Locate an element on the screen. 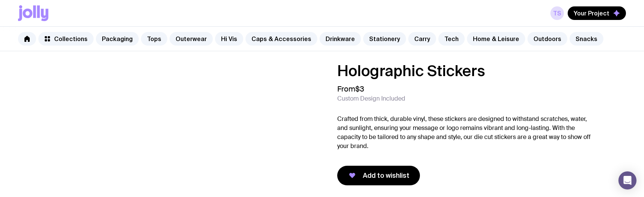 The image size is (644, 197). a: Home & Leisure is located at coordinates (496, 39).